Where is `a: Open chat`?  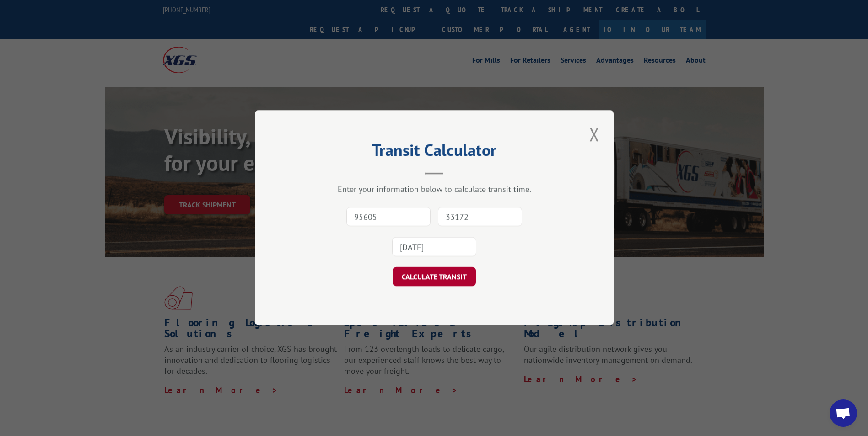
a: Open chat is located at coordinates (843, 413).